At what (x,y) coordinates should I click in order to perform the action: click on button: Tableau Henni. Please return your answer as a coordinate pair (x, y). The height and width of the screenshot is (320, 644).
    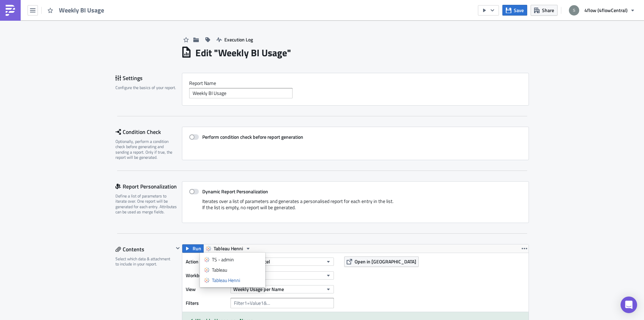
    Looking at the image, I should click on (228, 249).